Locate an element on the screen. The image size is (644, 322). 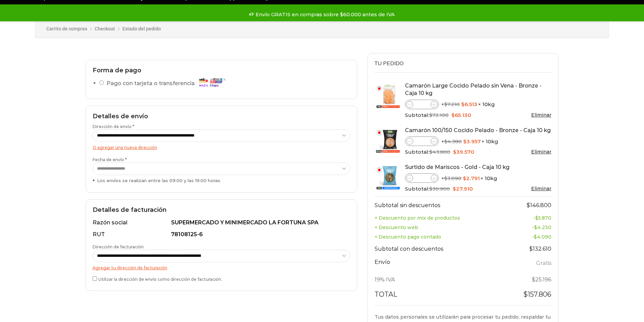
bdi: 146.800 is located at coordinates (539, 205).